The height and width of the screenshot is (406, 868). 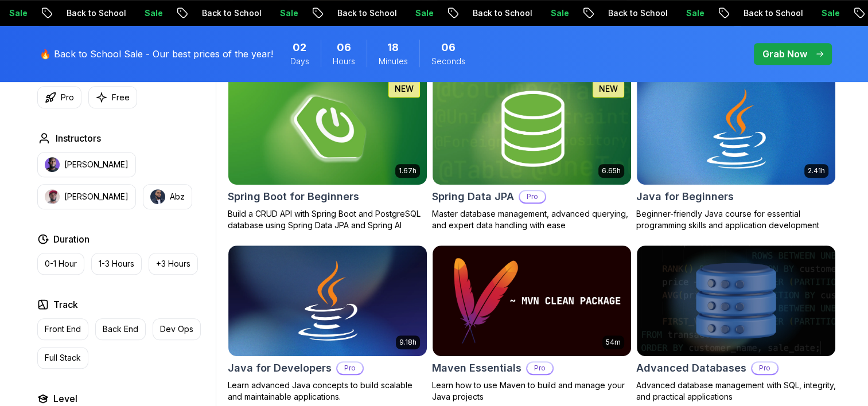 What do you see at coordinates (71, 239) in the screenshot?
I see `h2: Duration` at bounding box center [71, 239].